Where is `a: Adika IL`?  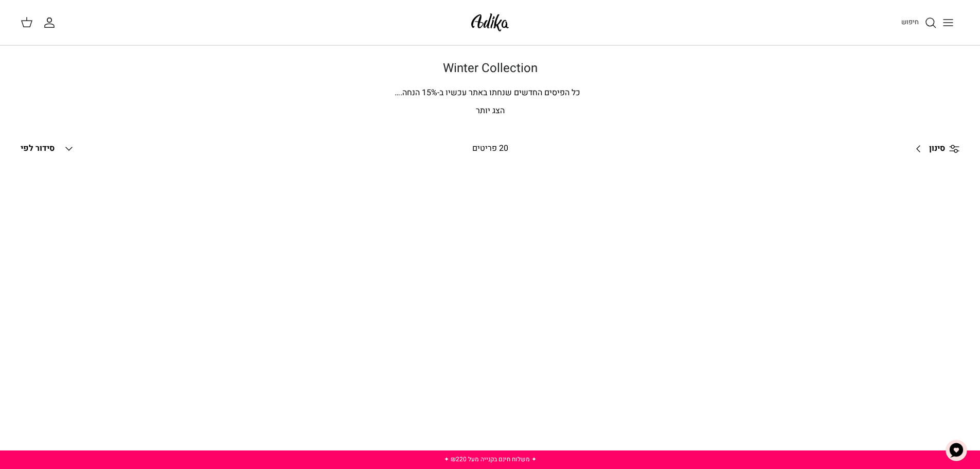 a: Adika IL is located at coordinates (490, 22).